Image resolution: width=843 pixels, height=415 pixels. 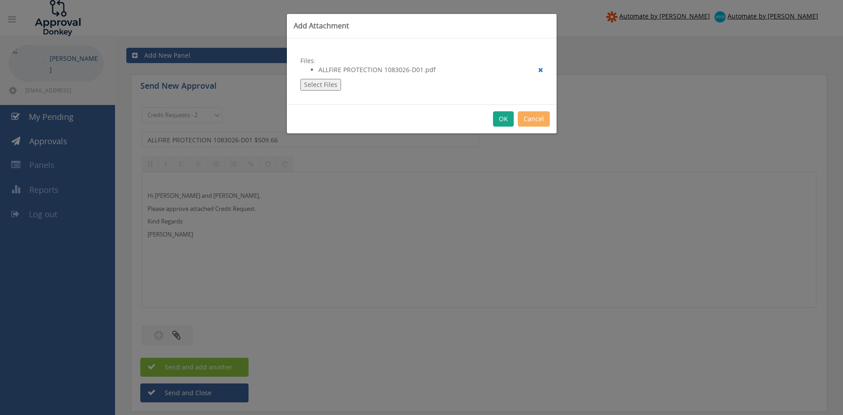 What do you see at coordinates (321, 85) in the screenshot?
I see `button: Select Files` at bounding box center [321, 85].